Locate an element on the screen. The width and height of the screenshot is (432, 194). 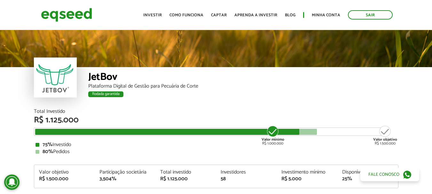
div: 25% is located at coordinates (367, 179).